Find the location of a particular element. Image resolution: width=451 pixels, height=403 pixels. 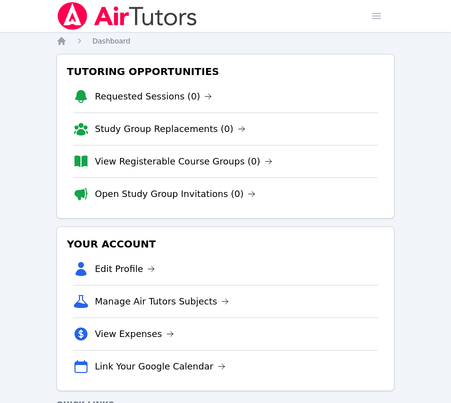

nav: Breadcrumb is located at coordinates (225, 41).